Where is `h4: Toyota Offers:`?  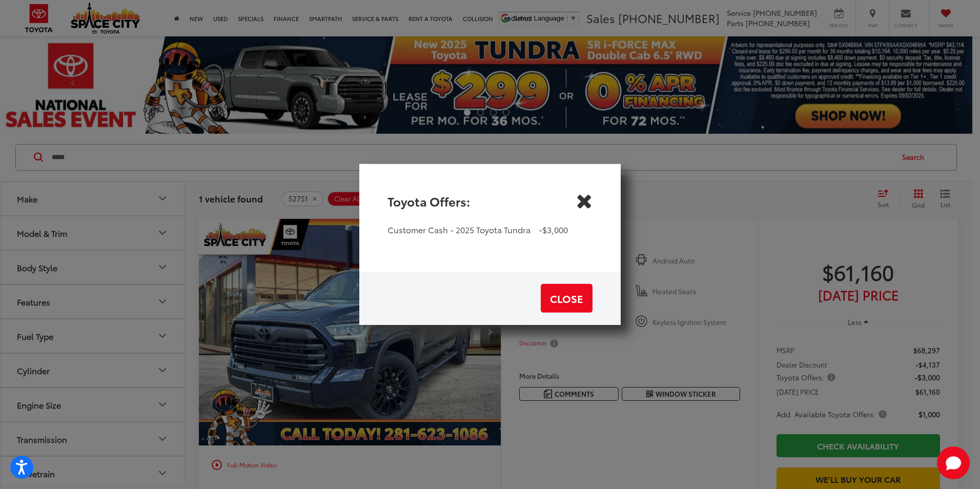
h4: Toyota Offers: is located at coordinates (429, 201).